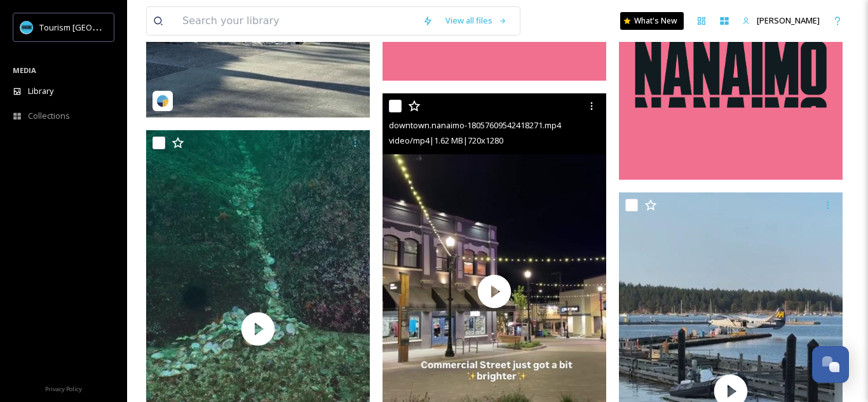 The image size is (868, 402). I want to click on img: snapsea-logo.png, so click(163, 101).